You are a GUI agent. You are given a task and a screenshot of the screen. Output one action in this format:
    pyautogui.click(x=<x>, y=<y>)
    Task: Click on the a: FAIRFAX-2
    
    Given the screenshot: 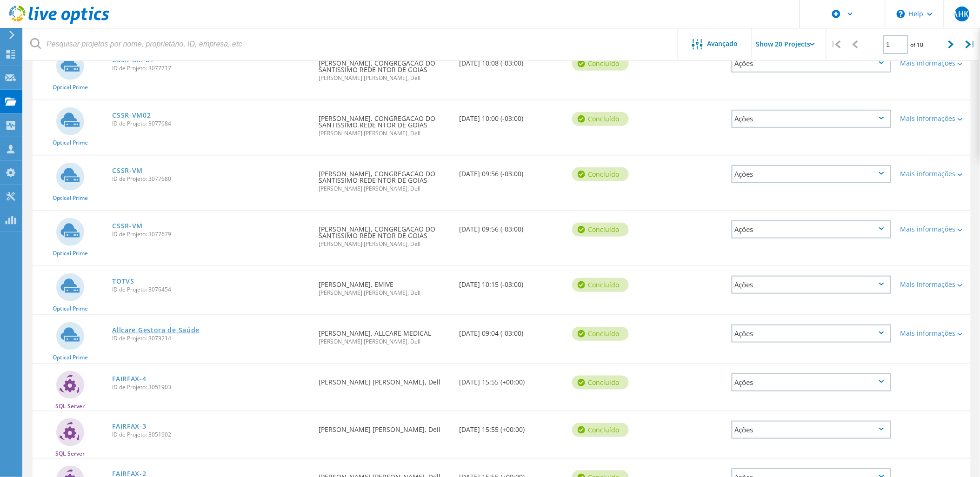 What is the action you would take?
    pyautogui.click(x=129, y=474)
    